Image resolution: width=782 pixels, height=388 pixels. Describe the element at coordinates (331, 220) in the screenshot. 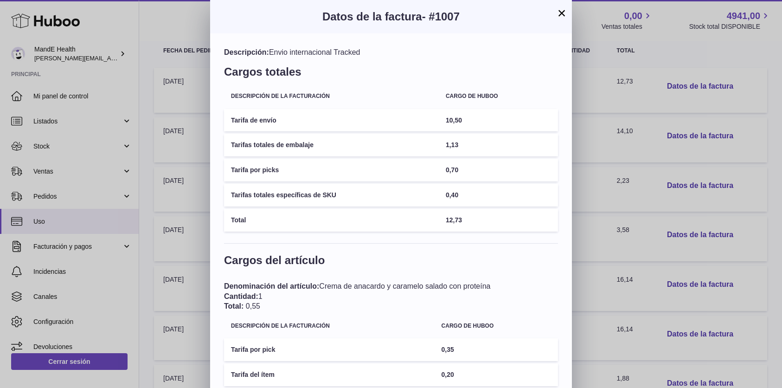

I see `td: Total` at that location.